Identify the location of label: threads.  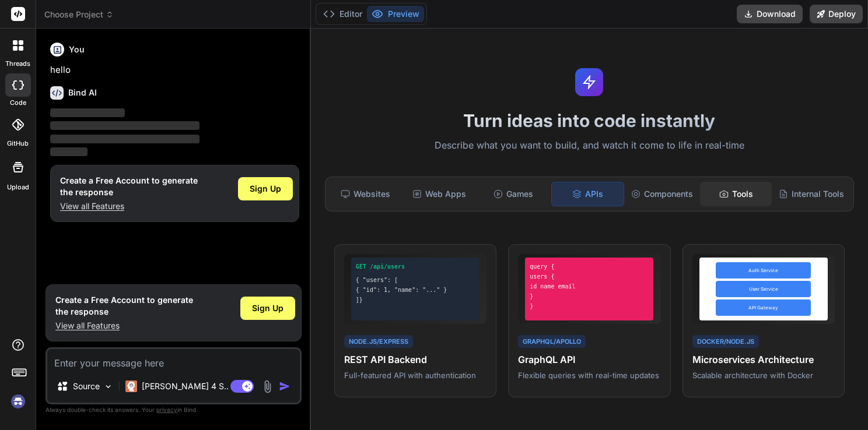
(18, 63).